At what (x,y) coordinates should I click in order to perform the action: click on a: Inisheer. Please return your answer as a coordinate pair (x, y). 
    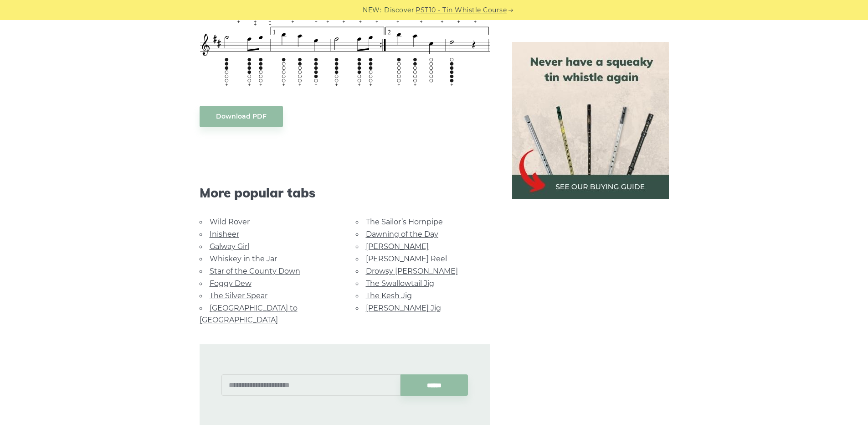
    Looking at the image, I should click on (224, 234).